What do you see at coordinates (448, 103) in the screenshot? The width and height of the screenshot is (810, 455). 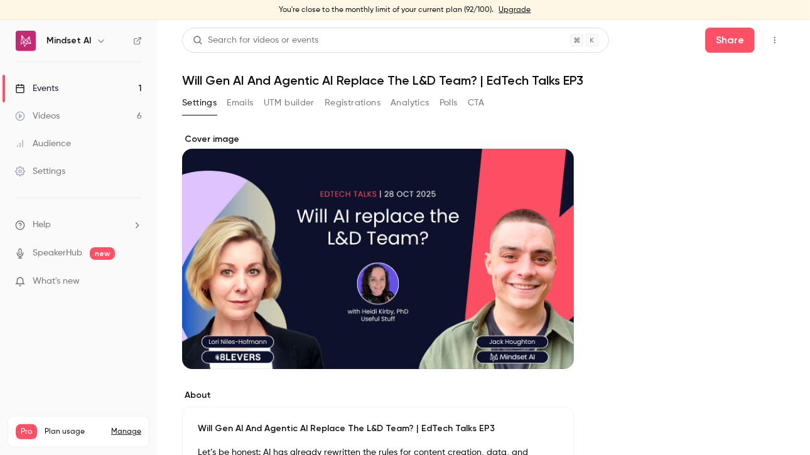 I see `button: Polls` at bounding box center [448, 103].